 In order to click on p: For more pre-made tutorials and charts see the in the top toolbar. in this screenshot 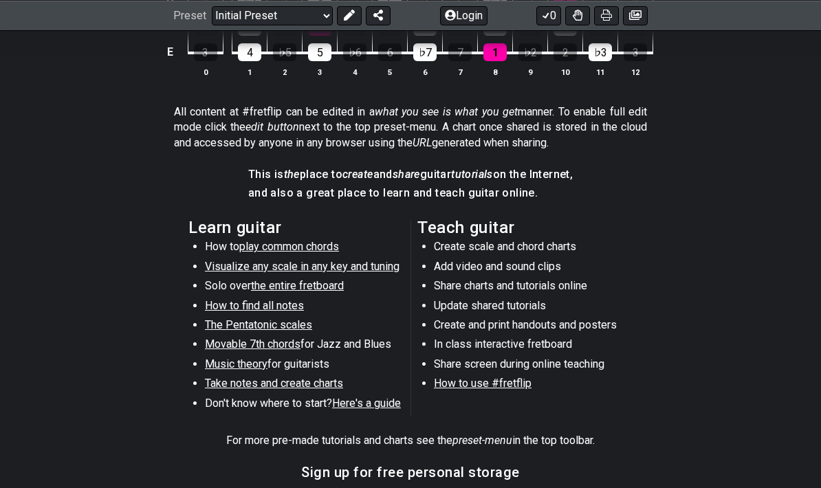, I will do `click(411, 441)`.